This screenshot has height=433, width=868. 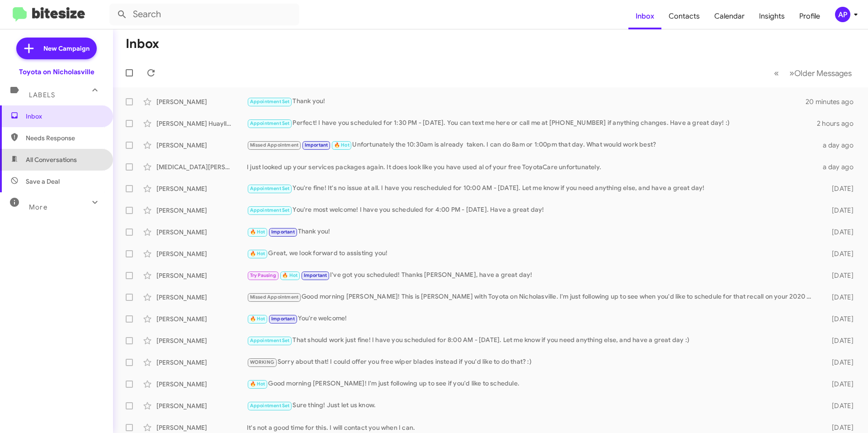 What do you see at coordinates (843, 14) in the screenshot?
I see `button: AP` at bounding box center [843, 14].